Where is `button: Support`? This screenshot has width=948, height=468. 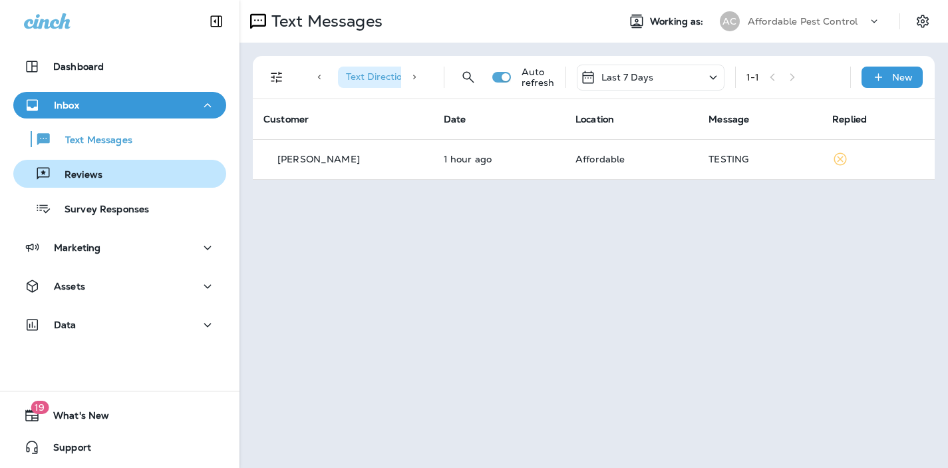 button: Support is located at coordinates (120, 447).